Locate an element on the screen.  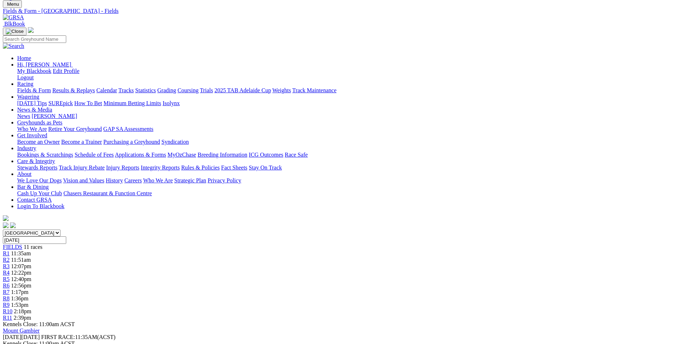
span: BlkBook is located at coordinates (15, 24).